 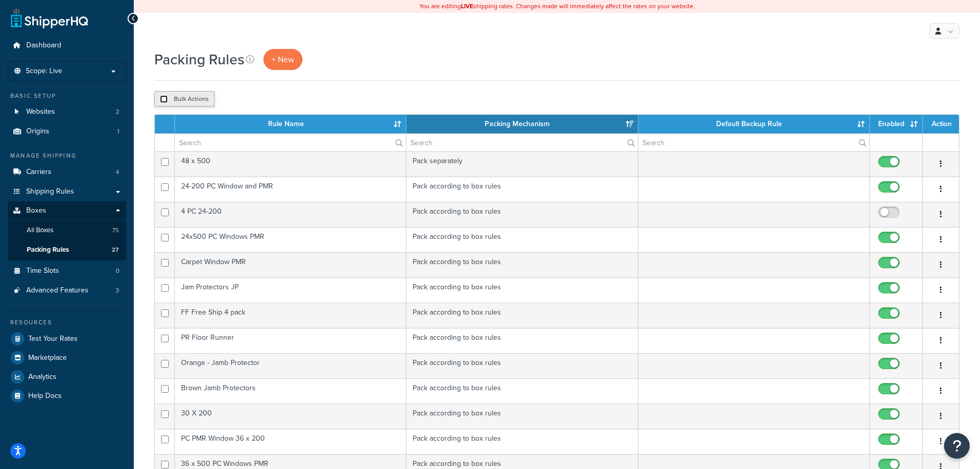 What do you see at coordinates (67, 191) in the screenshot?
I see `a: Shipping Rules` at bounding box center [67, 191].